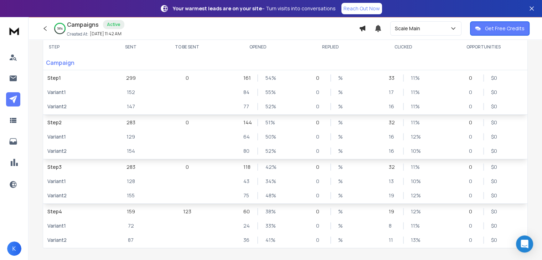 The width and height of the screenshot is (542, 260). What do you see at coordinates (76, 123) in the screenshot?
I see `p: Step 2` at bounding box center [76, 123].